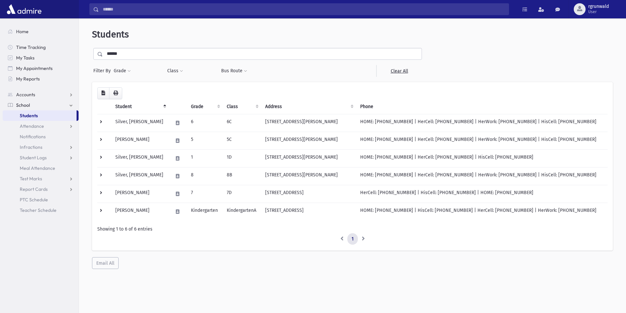  Describe the element at coordinates (399, 71) in the screenshot. I see `a: Clear All` at that location.